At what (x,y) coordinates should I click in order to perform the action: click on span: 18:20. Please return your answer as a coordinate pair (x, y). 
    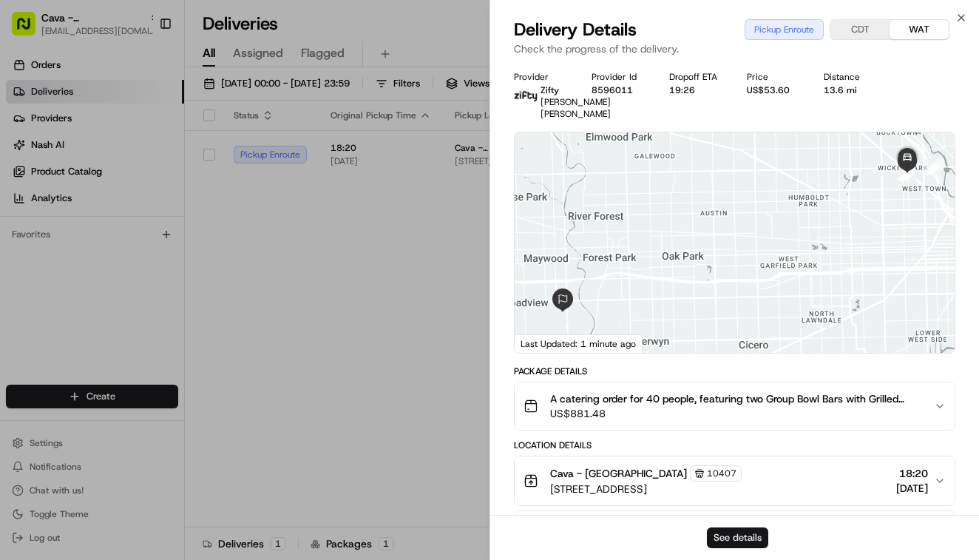
    Looking at the image, I should click on (912, 473).